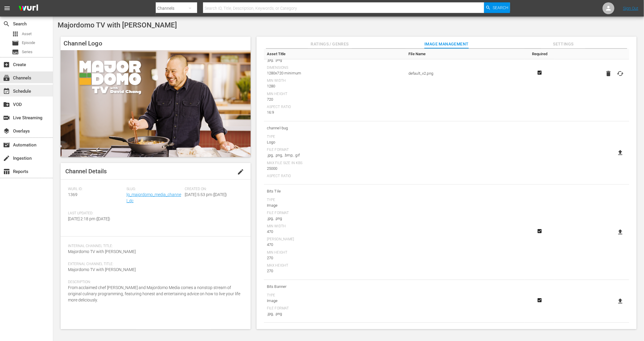  I want to click on span: Last Updated:, so click(96, 214).